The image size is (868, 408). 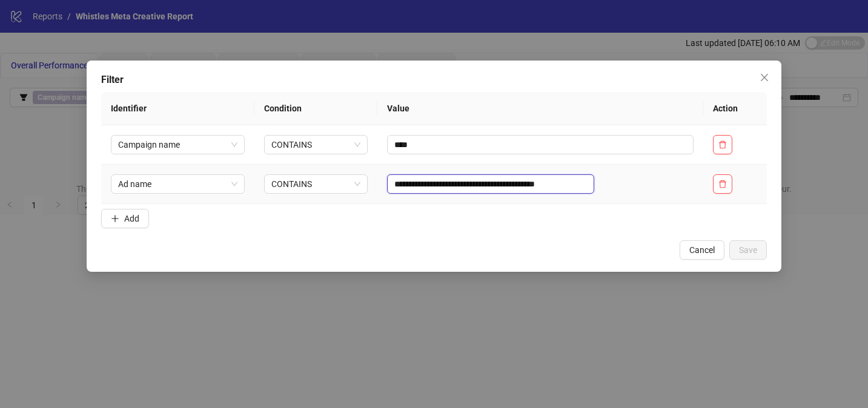 What do you see at coordinates (125, 218) in the screenshot?
I see `button: Add` at bounding box center [125, 218].